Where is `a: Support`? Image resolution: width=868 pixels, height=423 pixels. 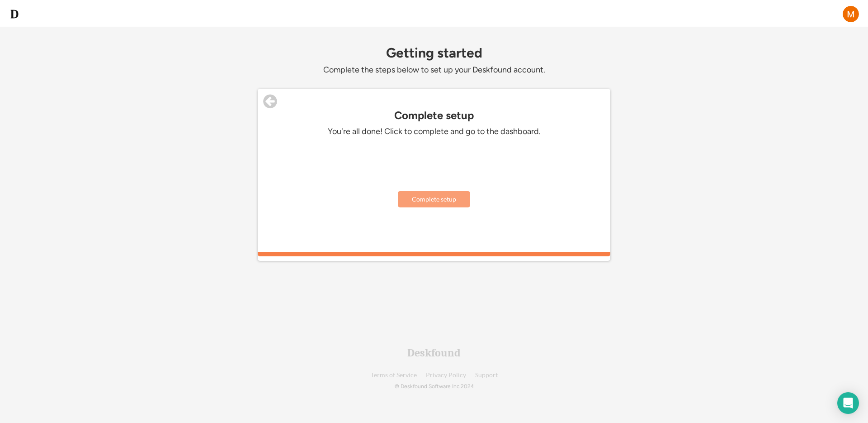
a: Support is located at coordinates (487, 375).